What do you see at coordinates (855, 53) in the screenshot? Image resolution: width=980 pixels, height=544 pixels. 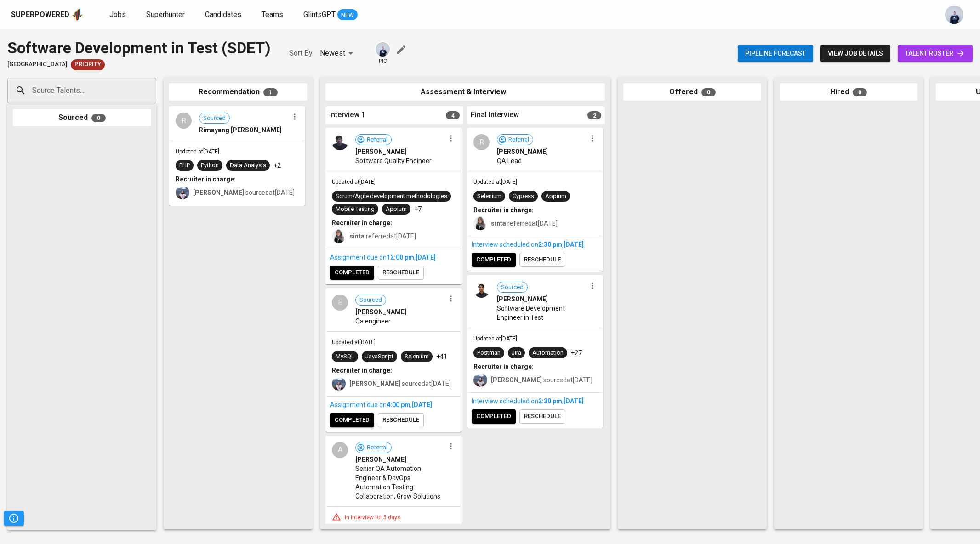 I see `span: view job details` at bounding box center [855, 53].